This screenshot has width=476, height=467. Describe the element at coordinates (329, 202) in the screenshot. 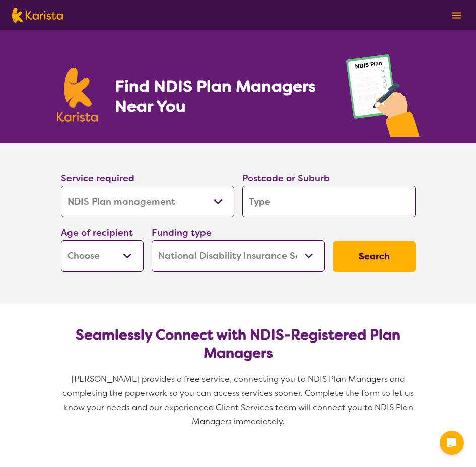

I see `input: Type` at that location.